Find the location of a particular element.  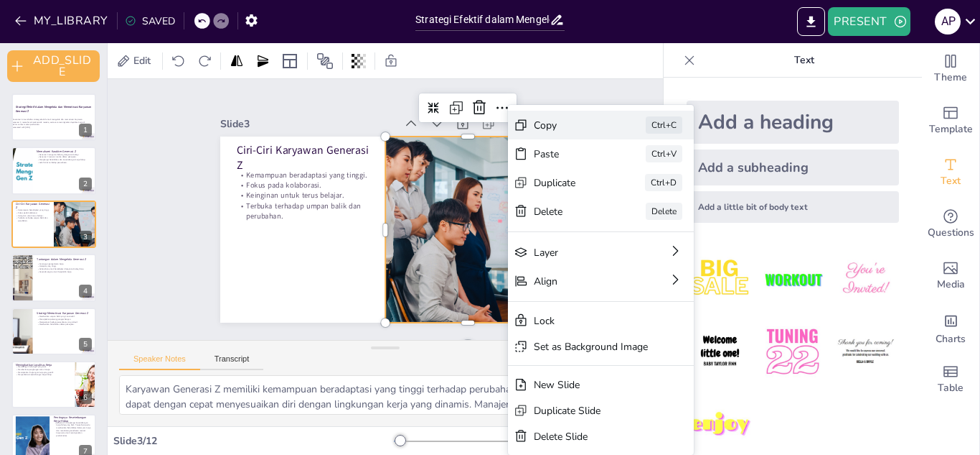

p: Generasi Z mencari makna dalam pekerjaan. is located at coordinates (64, 157).